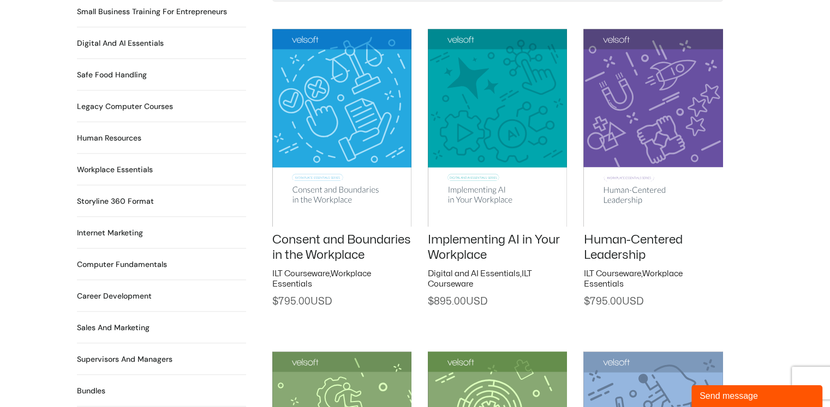 The width and height of the screenshot is (830, 407). Describe the element at coordinates (120, 43) in the screenshot. I see `a: Visit product category Digital and AI Essentials` at that location.